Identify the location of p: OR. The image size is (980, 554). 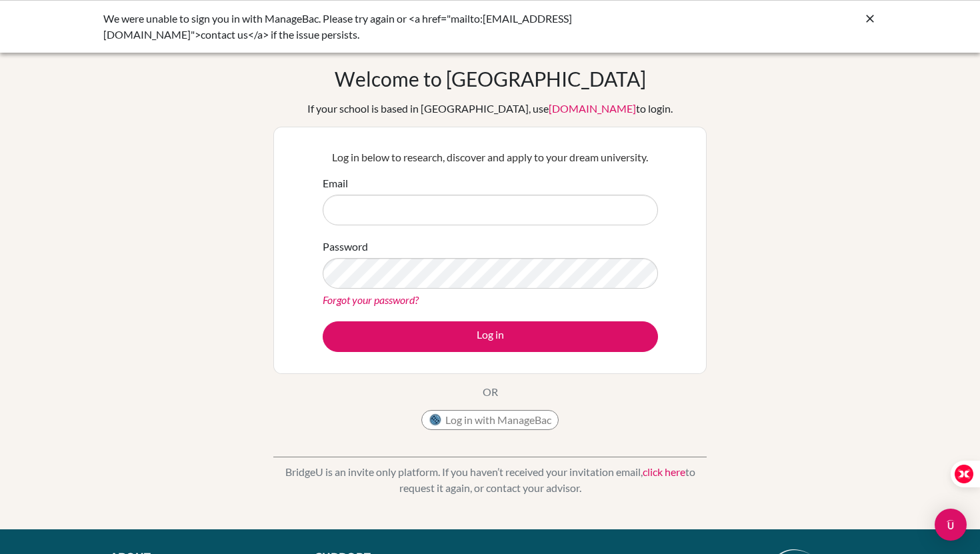
(490, 392).